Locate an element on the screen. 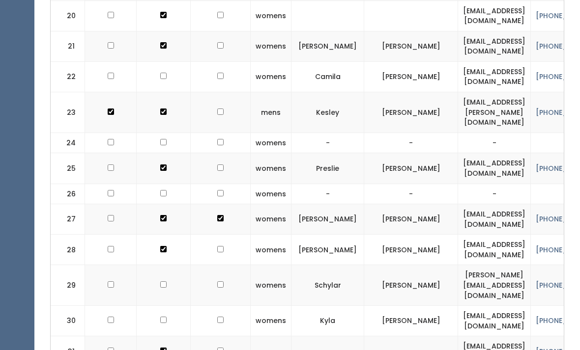 The width and height of the screenshot is (580, 350). td: 30 is located at coordinates (68, 322).